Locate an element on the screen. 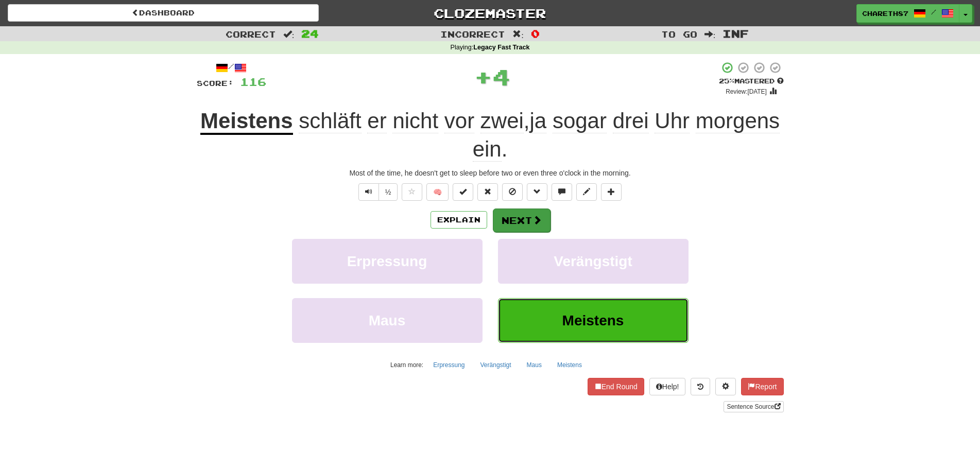 This screenshot has width=980, height=469. button: Explain is located at coordinates (459, 220).